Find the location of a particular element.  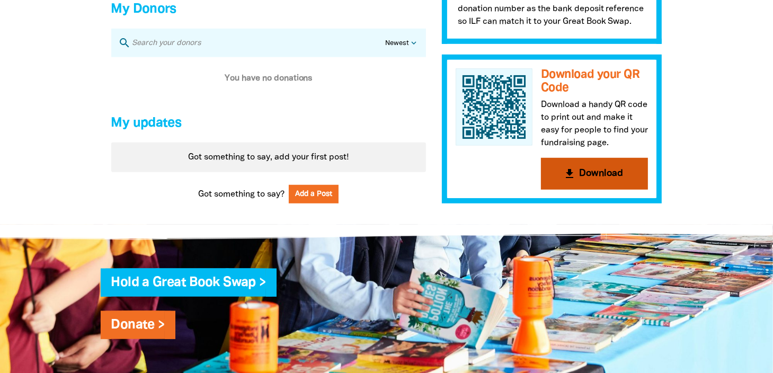

input: Search your donors is located at coordinates (258, 43).